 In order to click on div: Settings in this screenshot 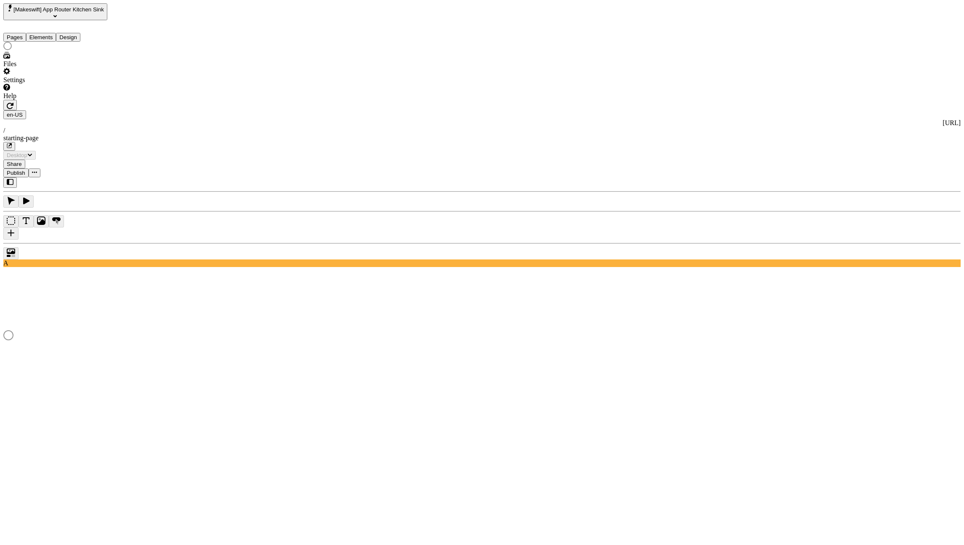, I will do `click(61, 80)`.